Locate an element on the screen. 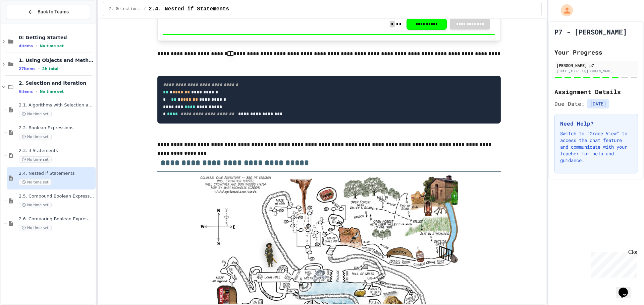 The image size is (644, 305). h2: Your Progress is located at coordinates (596, 52).